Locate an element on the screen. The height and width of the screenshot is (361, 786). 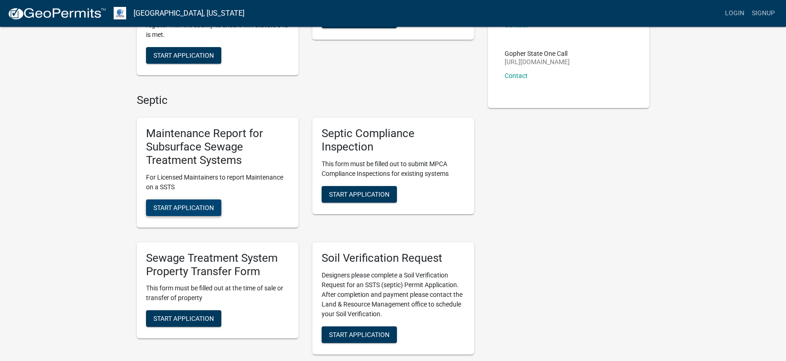
p: This form must be filled out at the time of sale or transfer of property is located at coordinates (218, 293).